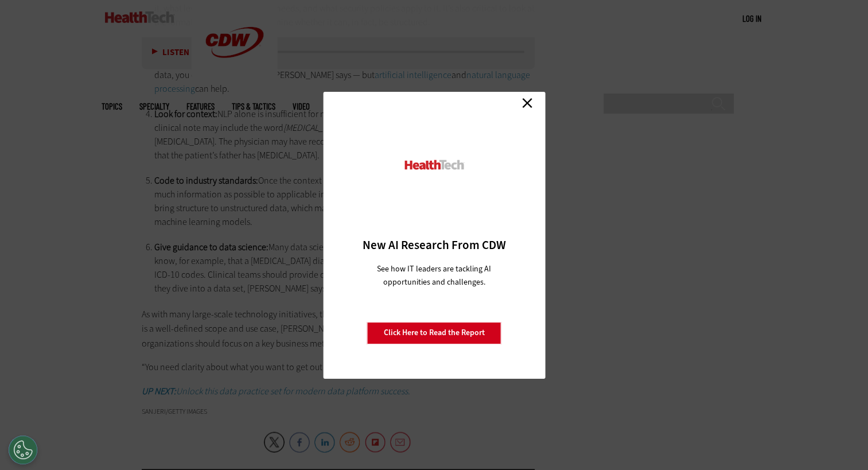 Image resolution: width=868 pixels, height=470 pixels. I want to click on a: Click Here to Read the Report, so click(434, 333).